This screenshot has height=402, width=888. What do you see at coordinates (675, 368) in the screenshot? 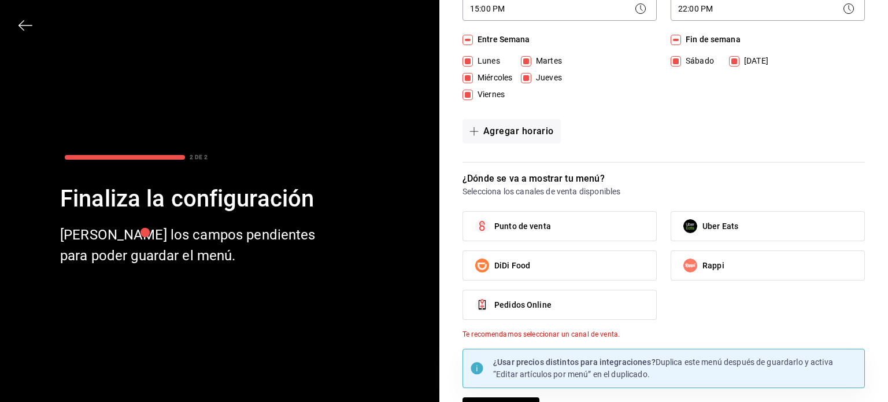
I see `p: Duplica este menú después de guardarlo y activa “Editar artículos por menú” en el duplicado.` at bounding box center [675, 368].